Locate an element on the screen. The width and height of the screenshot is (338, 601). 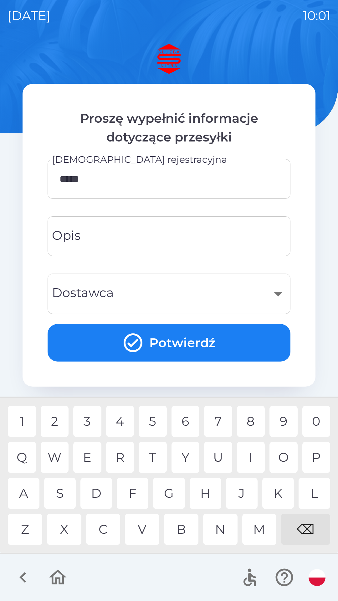
p: 10:01 is located at coordinates (317, 16).